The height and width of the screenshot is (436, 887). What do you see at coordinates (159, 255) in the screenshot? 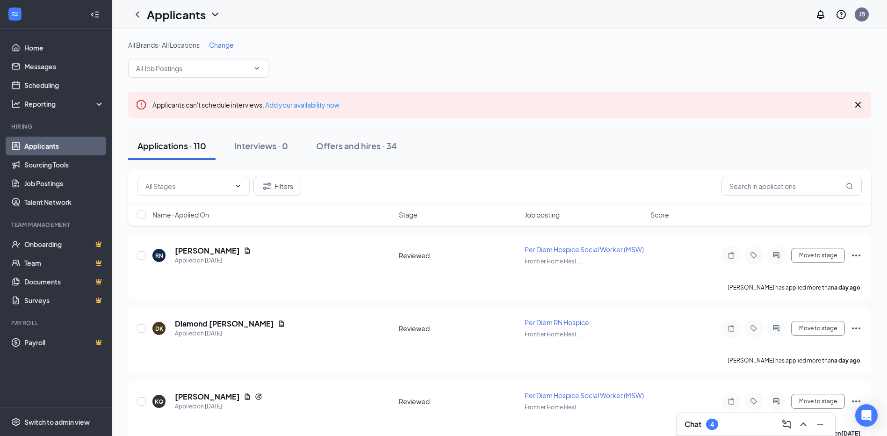
I see `div: RN` at bounding box center [159, 255].